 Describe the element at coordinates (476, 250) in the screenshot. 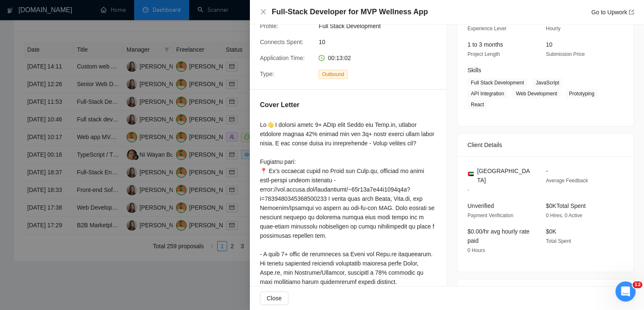

I see `span: 0 Hours` at that location.